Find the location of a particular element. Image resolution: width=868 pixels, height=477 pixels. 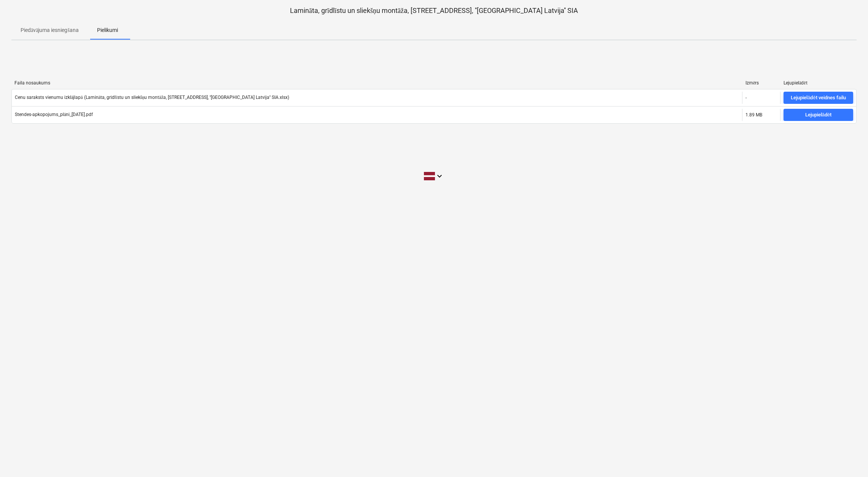

div: Lejupielādēt veidnes failu is located at coordinates (819, 98).